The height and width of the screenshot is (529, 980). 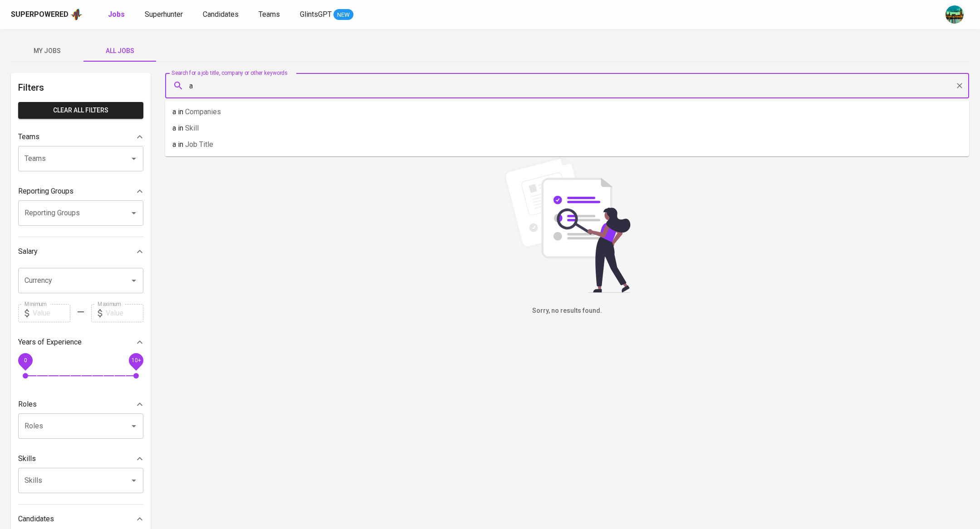 I want to click on button: Clear, so click(x=959, y=85).